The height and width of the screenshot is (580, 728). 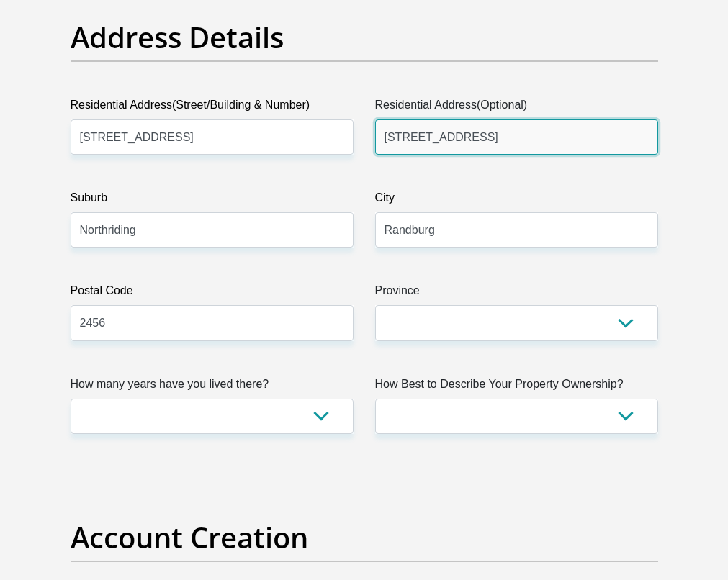 I want to click on h2: Address Details, so click(x=365, y=38).